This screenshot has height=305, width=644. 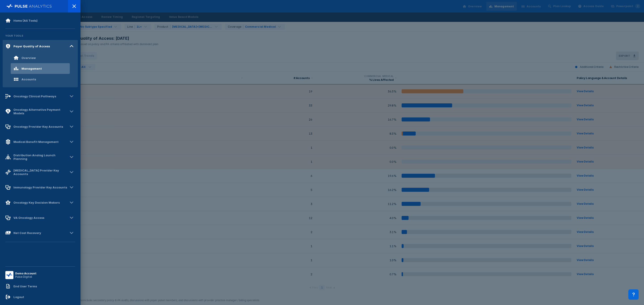 I want to click on div: Home (All Tools), so click(x=26, y=20).